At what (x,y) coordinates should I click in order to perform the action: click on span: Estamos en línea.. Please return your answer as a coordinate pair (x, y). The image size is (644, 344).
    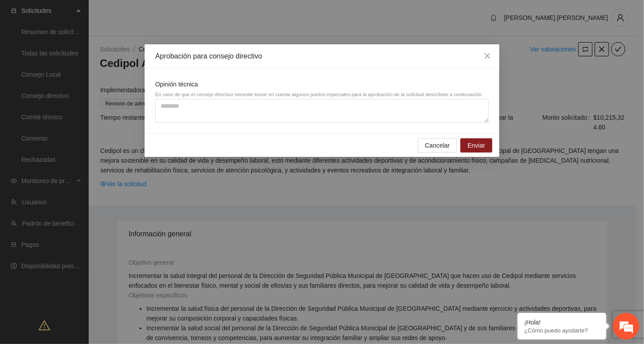
    Looking at the image, I should click on (87, 163).